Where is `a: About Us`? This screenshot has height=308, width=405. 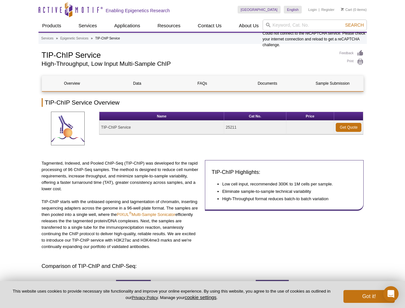 a: About Us is located at coordinates (249, 26).